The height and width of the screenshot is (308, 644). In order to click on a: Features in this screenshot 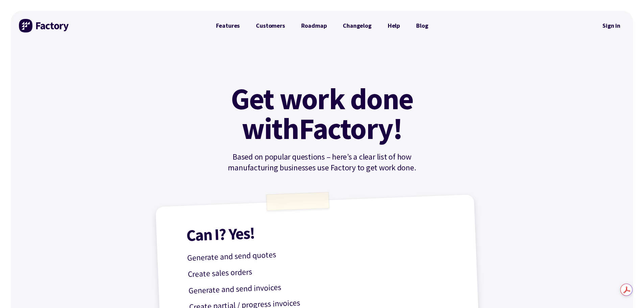, I will do `click(228, 26)`.